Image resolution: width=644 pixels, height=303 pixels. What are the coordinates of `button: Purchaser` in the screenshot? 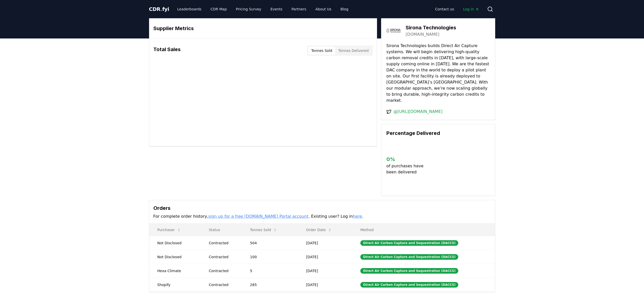 It's located at (169, 230).